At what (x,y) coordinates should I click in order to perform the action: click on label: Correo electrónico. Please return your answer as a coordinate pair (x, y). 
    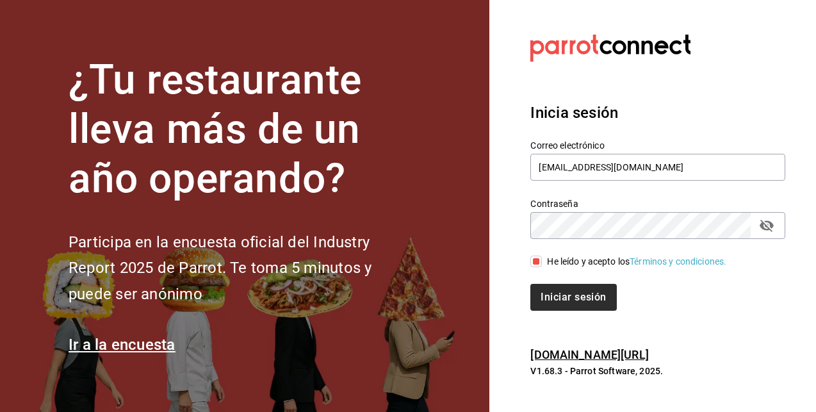
    Looking at the image, I should click on (658, 145).